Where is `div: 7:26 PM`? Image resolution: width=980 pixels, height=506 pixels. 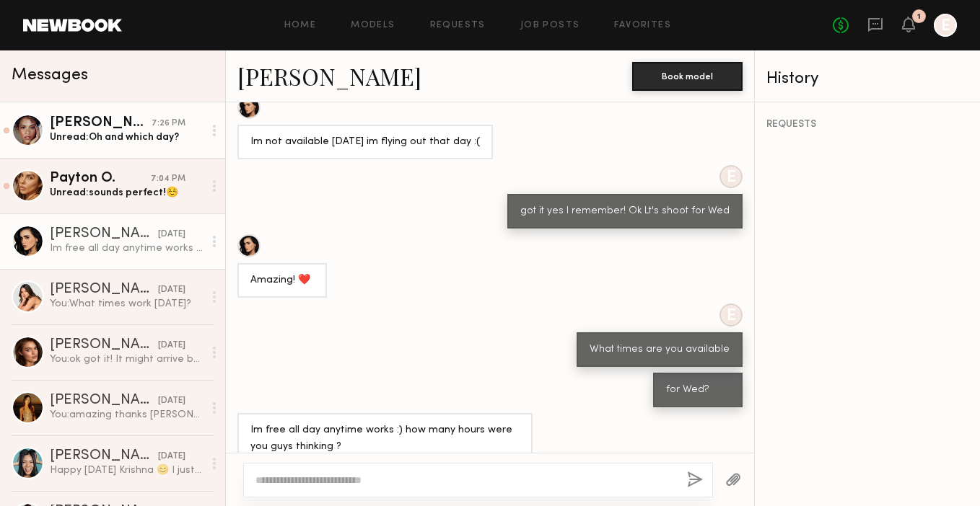 div: 7:26 PM is located at coordinates (168, 124).